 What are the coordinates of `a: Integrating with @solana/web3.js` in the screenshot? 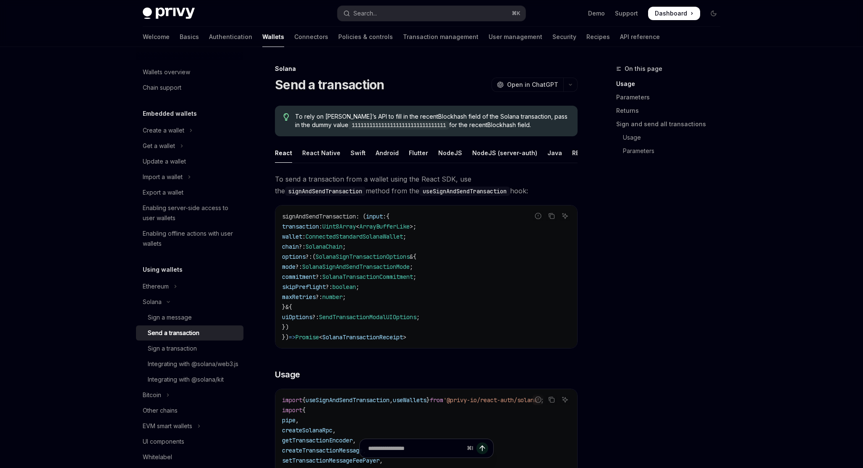 It's located at (190, 364).